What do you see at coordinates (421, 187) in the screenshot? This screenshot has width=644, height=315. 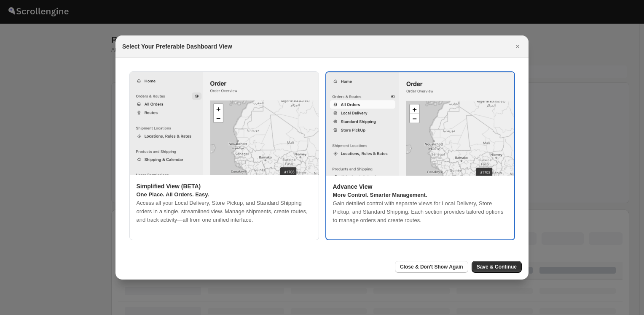 I see `p: Advance View` at bounding box center [421, 187].